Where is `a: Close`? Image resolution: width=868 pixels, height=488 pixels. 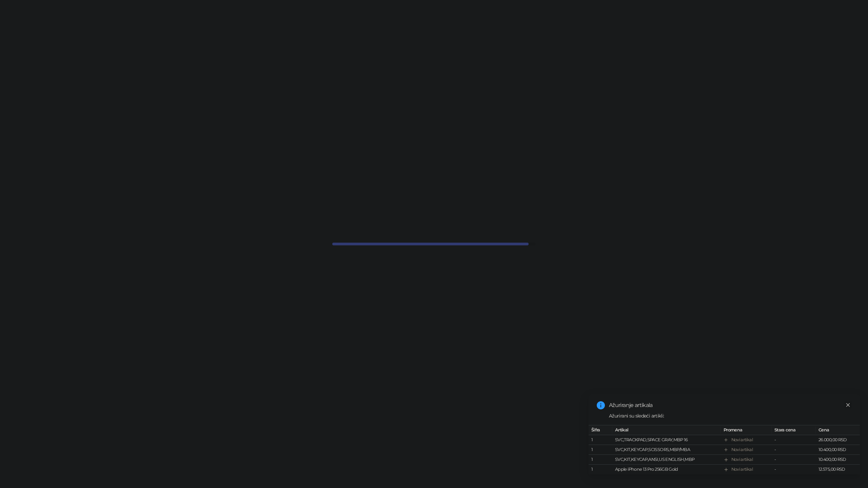 a: Close is located at coordinates (848, 405).